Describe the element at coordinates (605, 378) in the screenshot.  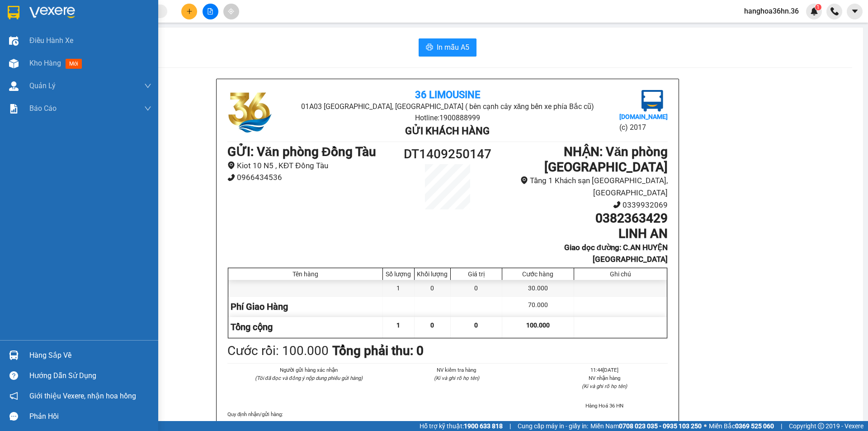
I see `li: NV nhận hàng` at that location.